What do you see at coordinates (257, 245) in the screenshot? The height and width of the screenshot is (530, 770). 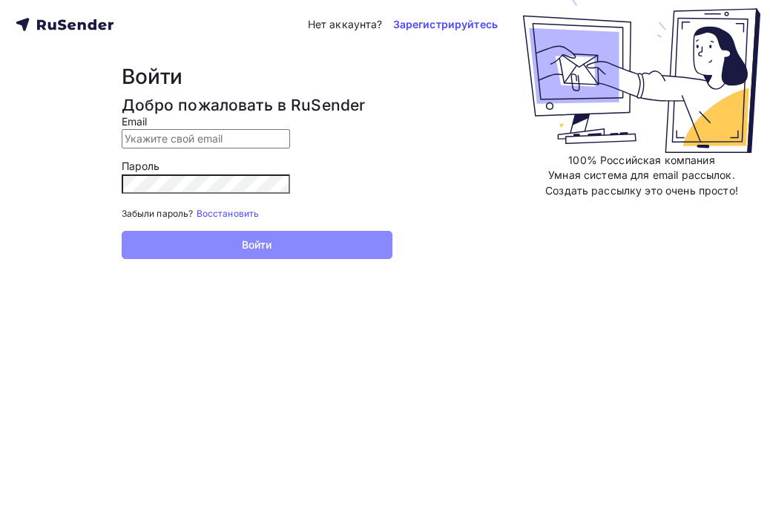 I see `button: Войти` at bounding box center [257, 245].